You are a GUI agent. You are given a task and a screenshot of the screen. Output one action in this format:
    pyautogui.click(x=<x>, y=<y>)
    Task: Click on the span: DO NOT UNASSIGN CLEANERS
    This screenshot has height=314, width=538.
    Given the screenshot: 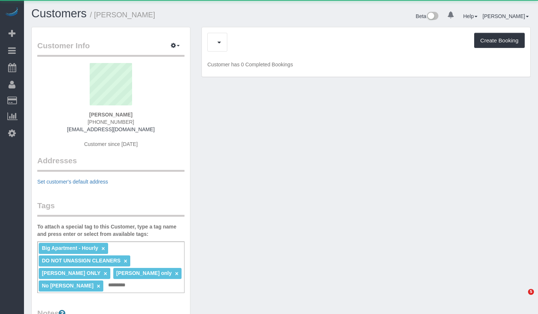 What is the action you would take?
    pyautogui.click(x=81, y=261)
    